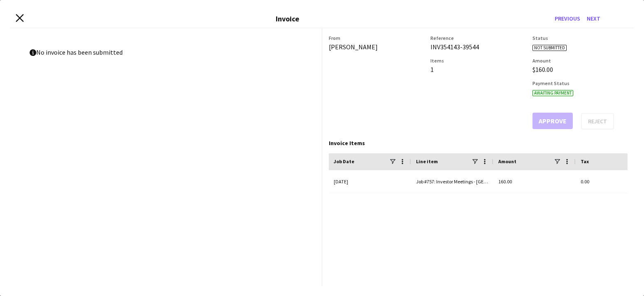  Describe the element at coordinates (585, 161) in the screenshot. I see `span: Tax` at that location.